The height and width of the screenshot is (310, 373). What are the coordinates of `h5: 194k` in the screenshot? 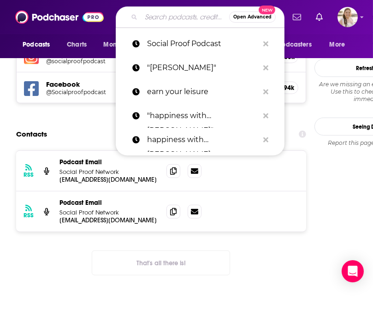 It's located at (285, 88).